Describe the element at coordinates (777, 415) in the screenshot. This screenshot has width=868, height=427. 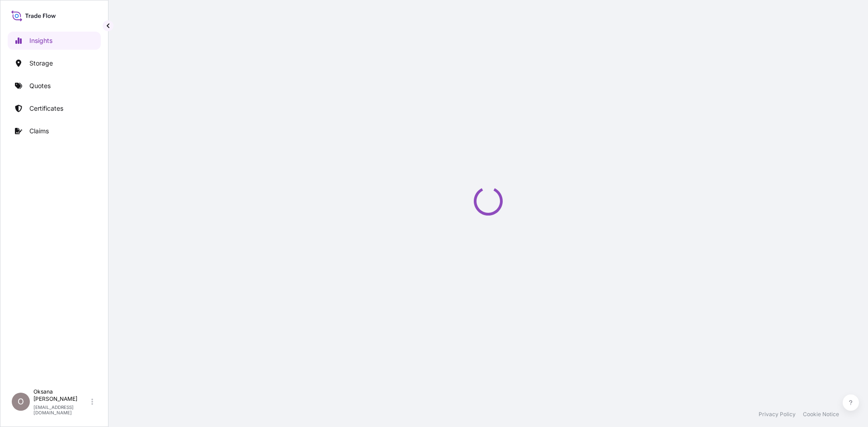
I see `a: Privacy Policy` at that location.